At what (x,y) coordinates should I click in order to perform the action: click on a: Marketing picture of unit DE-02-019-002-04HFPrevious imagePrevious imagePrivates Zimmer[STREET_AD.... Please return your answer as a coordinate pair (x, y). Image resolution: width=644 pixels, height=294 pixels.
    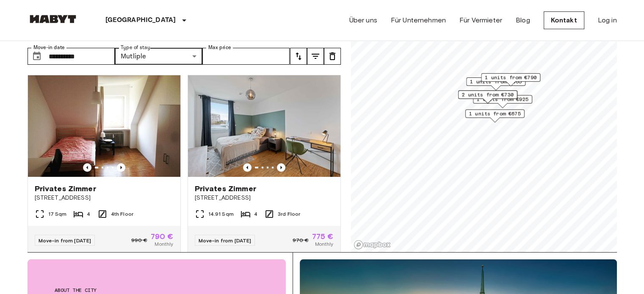
    Looking at the image, I should click on (264, 165).